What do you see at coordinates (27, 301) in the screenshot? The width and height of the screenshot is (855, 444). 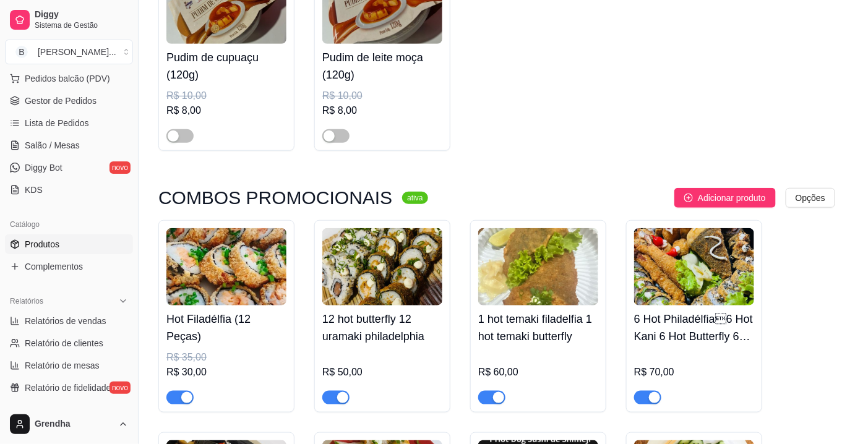 I see `span: Relatórios` at bounding box center [27, 301].